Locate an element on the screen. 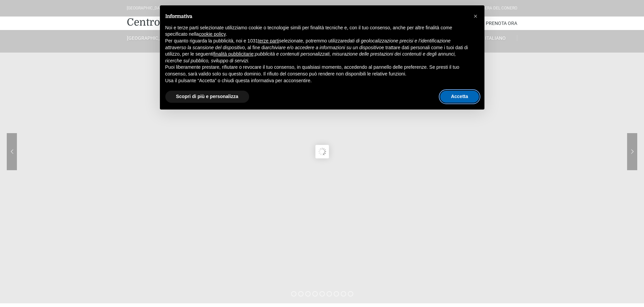 The width and height of the screenshot is (644, 307). em: dati di geolocalizzazione precisi e l’identificazione attraverso la scansione del dispositivo is located at coordinates (307, 44).